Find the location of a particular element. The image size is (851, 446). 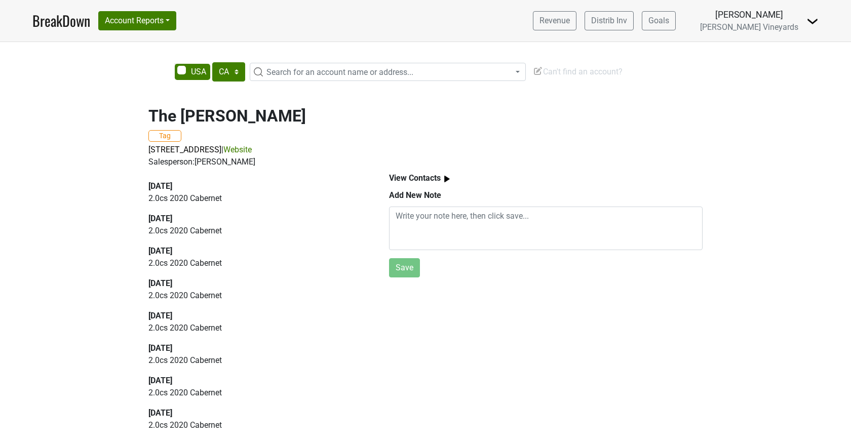

a: Website is located at coordinates (238, 149).